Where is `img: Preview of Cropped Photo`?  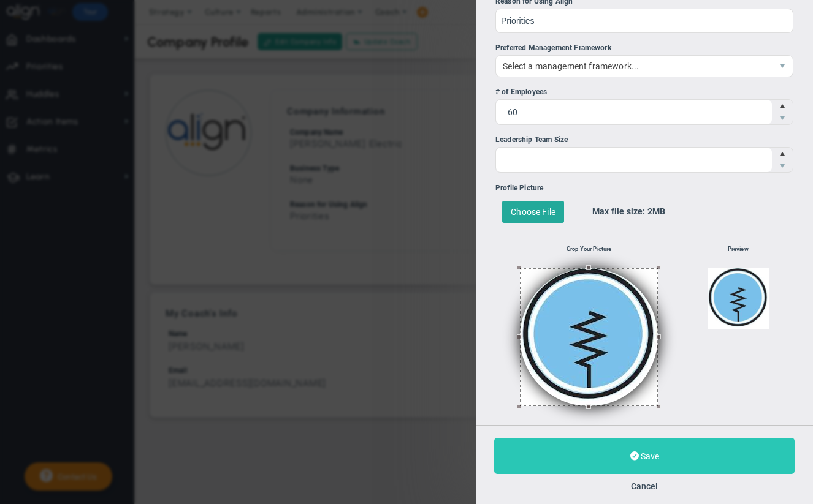 img: Preview of Cropped Photo is located at coordinates (738, 299).